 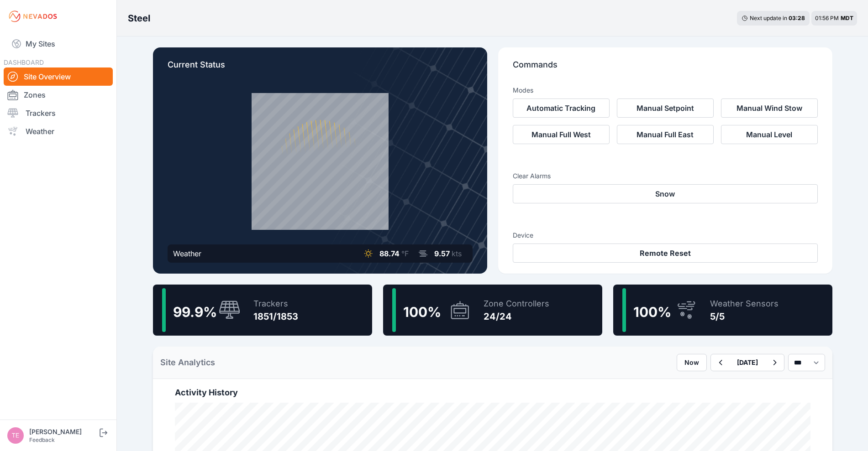 I want to click on a: Weather, so click(x=58, y=132).